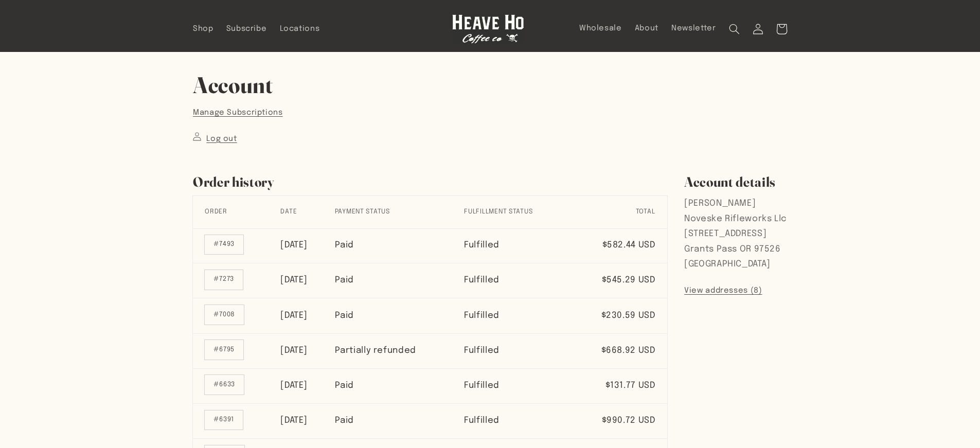 This screenshot has height=448, width=980. I want to click on td: $990.72 USD, so click(622, 421).